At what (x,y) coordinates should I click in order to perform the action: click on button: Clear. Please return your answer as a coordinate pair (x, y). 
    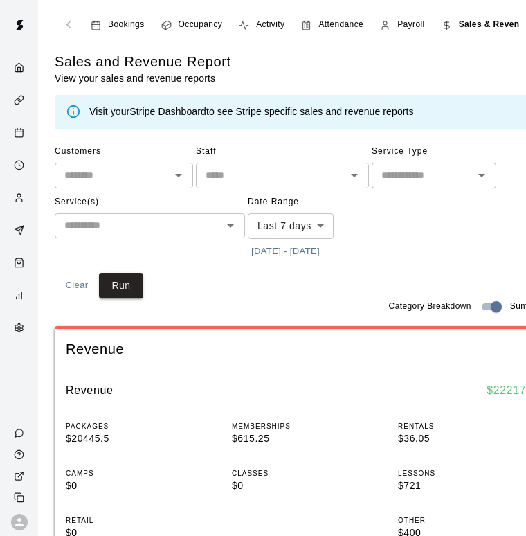
    Looking at the image, I should click on (77, 285).